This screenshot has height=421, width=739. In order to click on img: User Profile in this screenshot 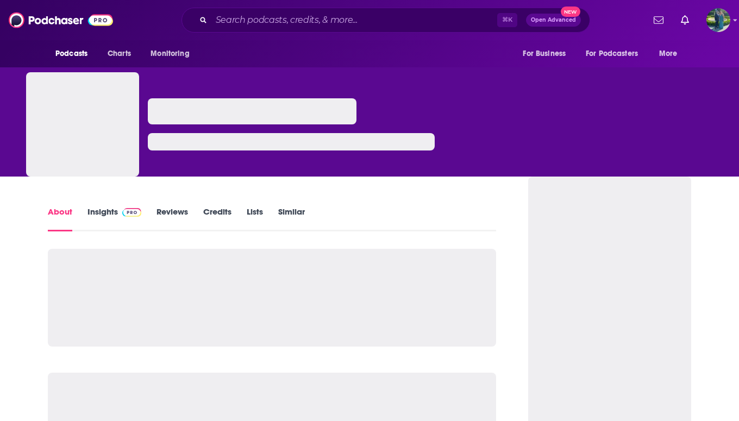, I will do `click(718, 20)`.